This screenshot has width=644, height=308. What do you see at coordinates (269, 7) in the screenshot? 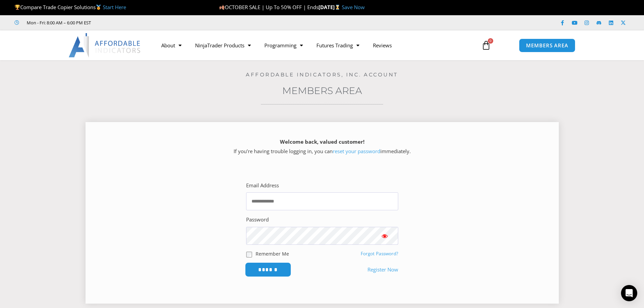
I see `span: OCTOBER SALE | Up To 50% OFF | Ends` at bounding box center [269, 7].